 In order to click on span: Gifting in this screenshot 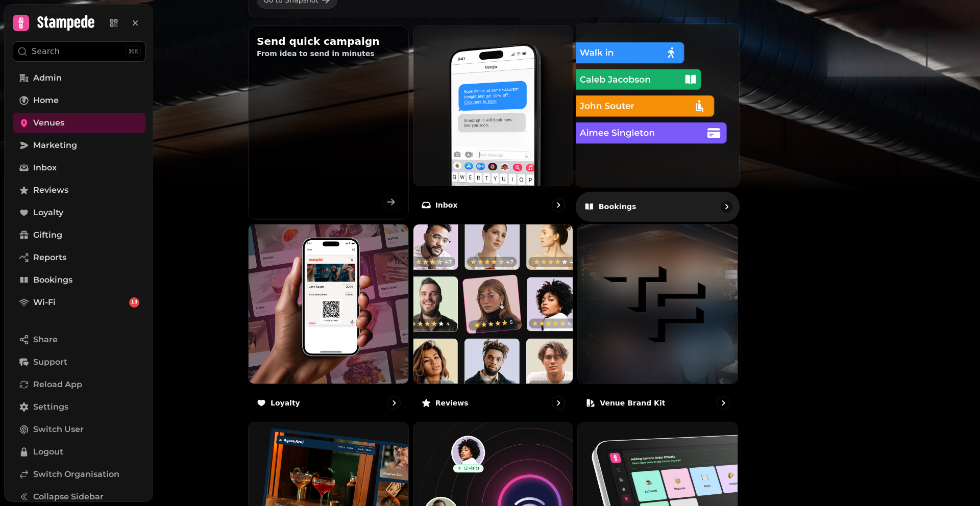, I will do `click(48, 236)`.